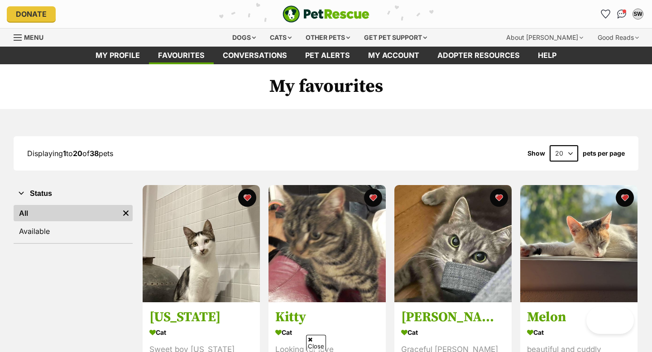  What do you see at coordinates (316, 343) in the screenshot?
I see `span: Close` at bounding box center [316, 343].